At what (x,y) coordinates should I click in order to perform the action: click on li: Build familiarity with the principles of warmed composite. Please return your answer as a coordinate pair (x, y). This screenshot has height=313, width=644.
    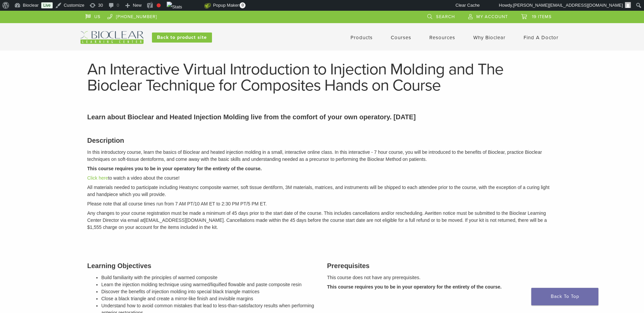
    Looking at the image, I should click on (209, 278).